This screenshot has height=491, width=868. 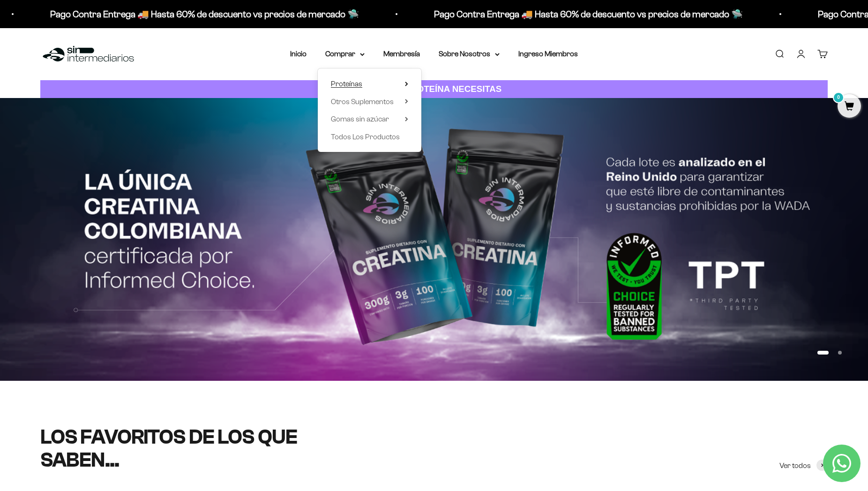 What do you see at coordinates (369, 119) in the screenshot?
I see `summary: Gomas sin azúcar` at bounding box center [369, 119].